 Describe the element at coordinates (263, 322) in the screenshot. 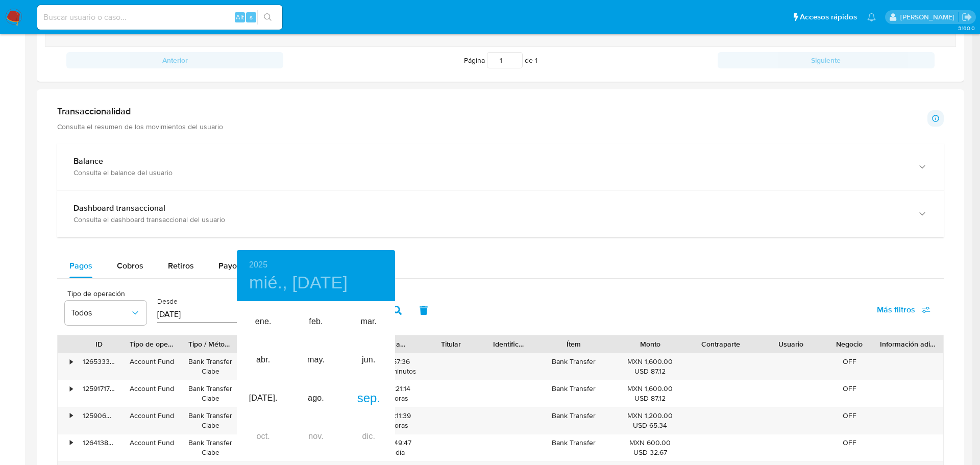

I see `div: ene.` at that location.